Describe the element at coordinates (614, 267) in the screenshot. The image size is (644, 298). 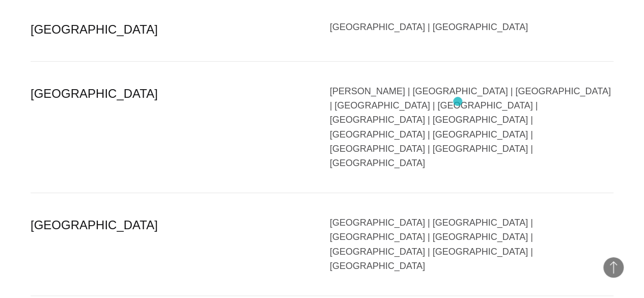
I see `span: Back to Top` at that location.